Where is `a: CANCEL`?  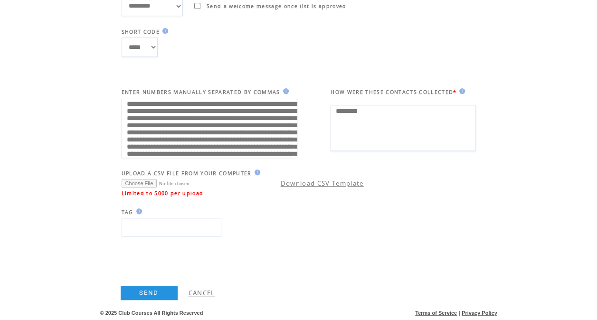
a: CANCEL is located at coordinates (202, 293).